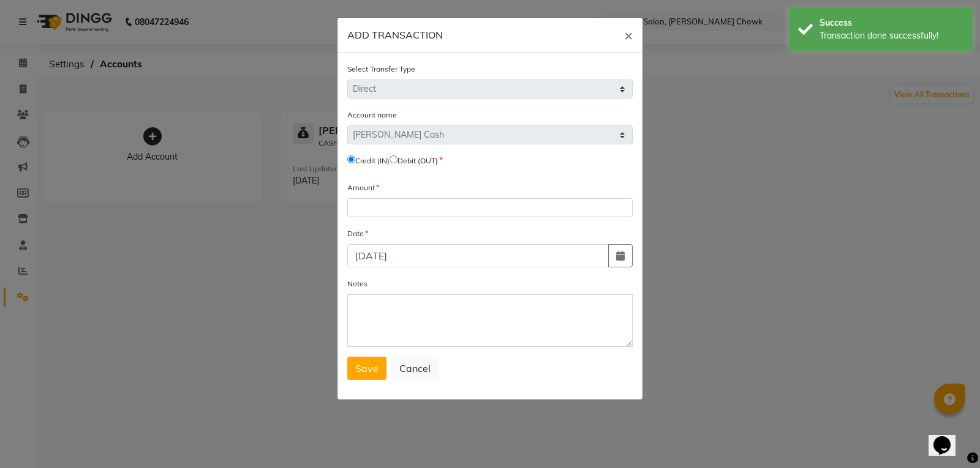 The image size is (980, 468). What do you see at coordinates (395, 35) in the screenshot?
I see `h6: ADD TRANSACTION` at bounding box center [395, 35].